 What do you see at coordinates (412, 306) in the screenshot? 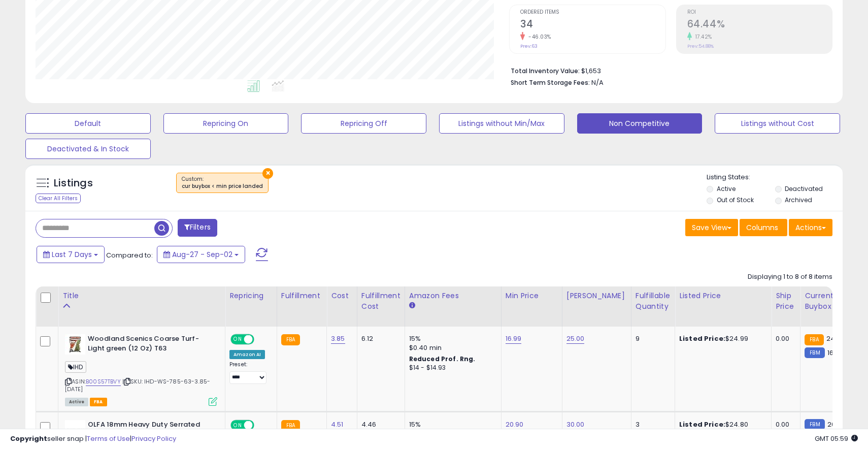
I see `small: Amazon Fees.` at bounding box center [412, 306].